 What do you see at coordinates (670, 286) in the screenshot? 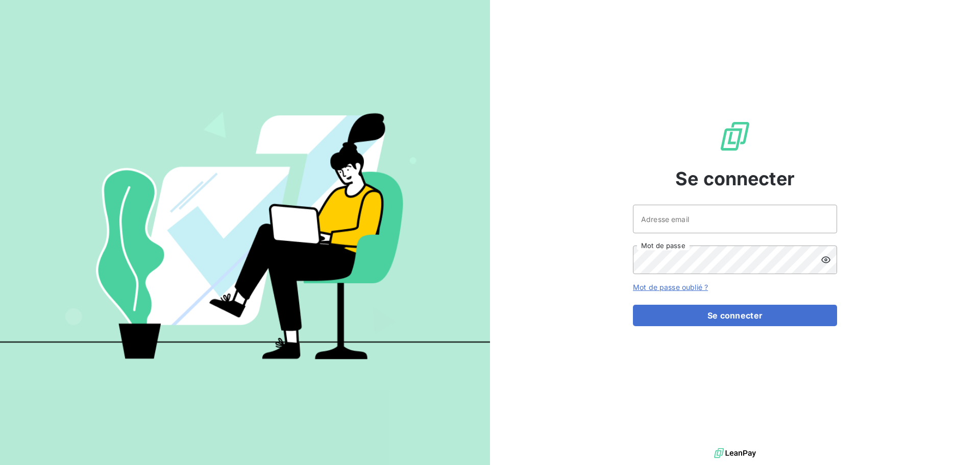
I see `a: Mot de passe oublié ?` at bounding box center [670, 286].